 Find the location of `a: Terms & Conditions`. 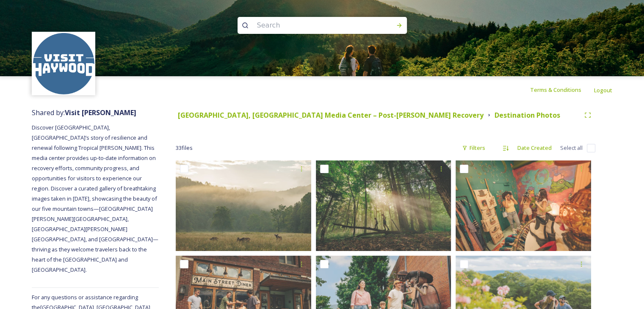

a: Terms & Conditions is located at coordinates (562, 90).